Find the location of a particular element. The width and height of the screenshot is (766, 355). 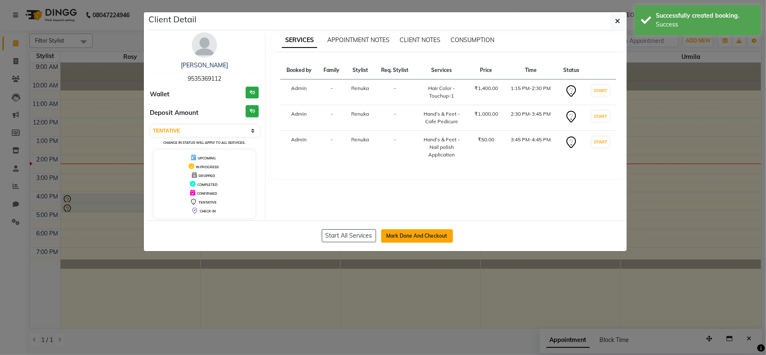

th: Services is located at coordinates (442, 70).